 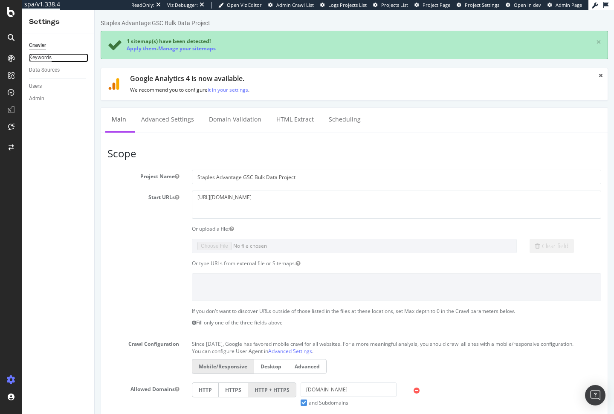 I want to click on img: ga4.9118ffdc1441.svg, so click(x=19, y=74).